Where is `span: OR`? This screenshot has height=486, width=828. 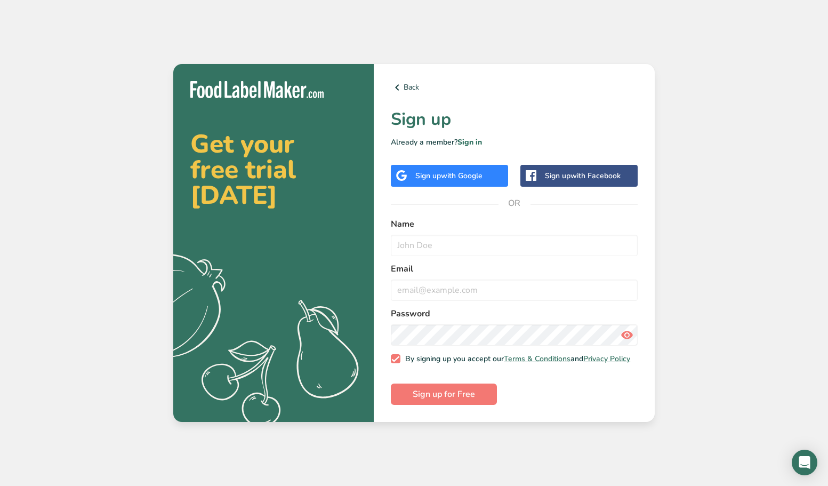
span: OR is located at coordinates (515, 203).